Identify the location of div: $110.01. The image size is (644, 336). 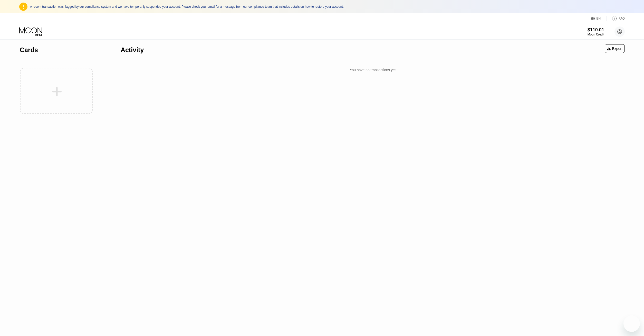
(596, 30).